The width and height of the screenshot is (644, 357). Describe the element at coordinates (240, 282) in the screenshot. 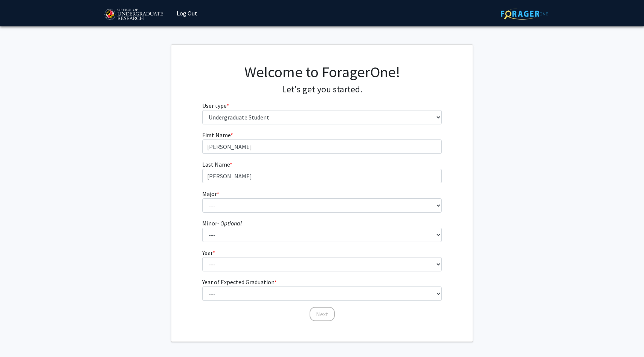

I see `label: Year of Expected Graduation` at that location.